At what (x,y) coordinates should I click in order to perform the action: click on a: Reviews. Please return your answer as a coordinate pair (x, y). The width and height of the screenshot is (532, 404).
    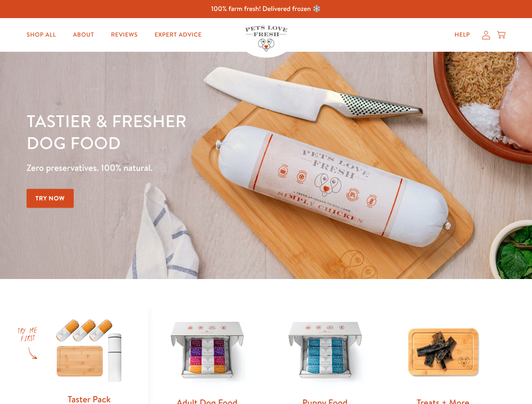
    Looking at the image, I should click on (124, 35).